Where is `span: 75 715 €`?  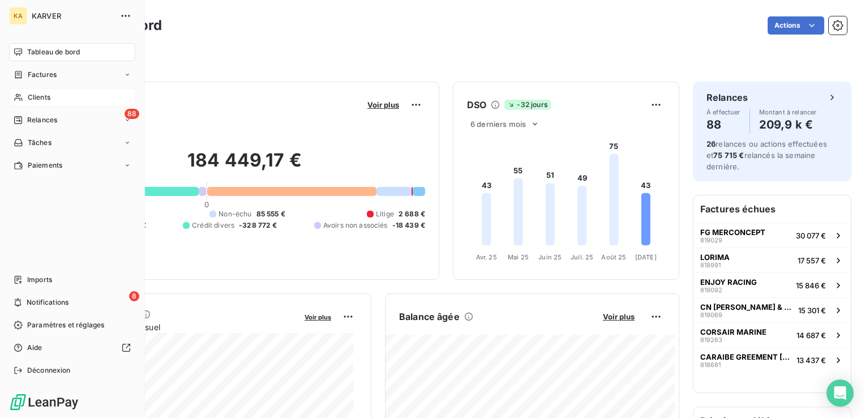 span: 75 715 € is located at coordinates (729, 155).